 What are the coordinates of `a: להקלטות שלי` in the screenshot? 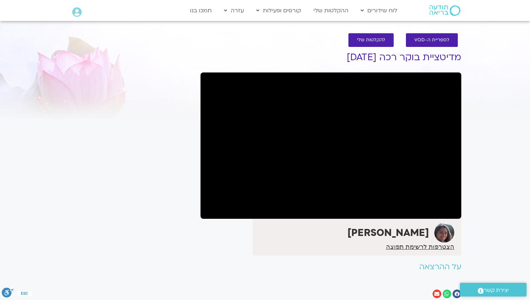 It's located at (371, 40).